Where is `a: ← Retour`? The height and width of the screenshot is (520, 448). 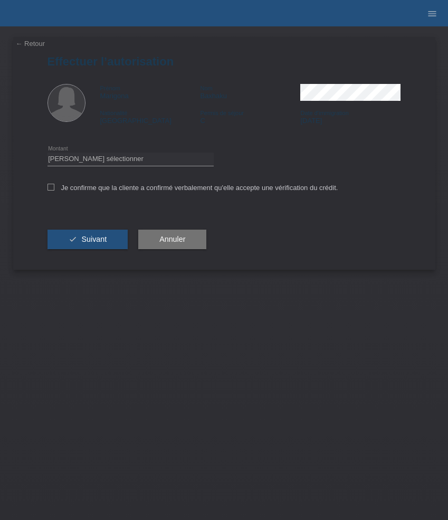
a: ← Retour is located at coordinates (31, 43).